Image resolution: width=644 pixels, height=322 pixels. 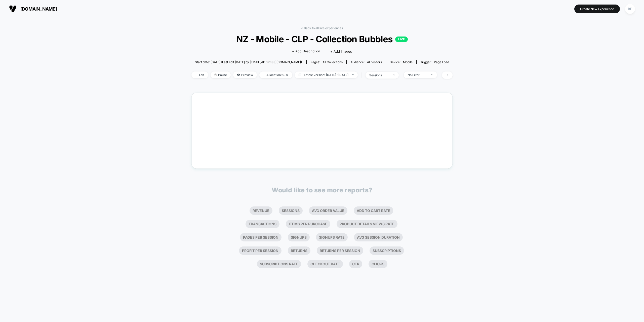 I want to click on span: Pause, so click(x=221, y=75).